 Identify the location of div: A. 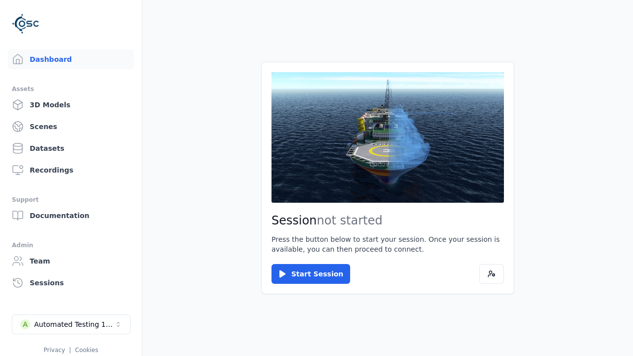
(25, 324).